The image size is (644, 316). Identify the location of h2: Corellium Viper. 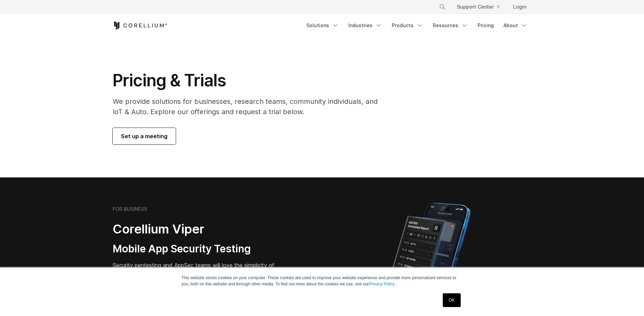
(201, 229).